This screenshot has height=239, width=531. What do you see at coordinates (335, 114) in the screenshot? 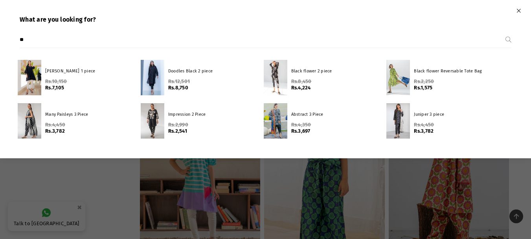
I see `p: Abstract 3 Piece` at bounding box center [335, 114].